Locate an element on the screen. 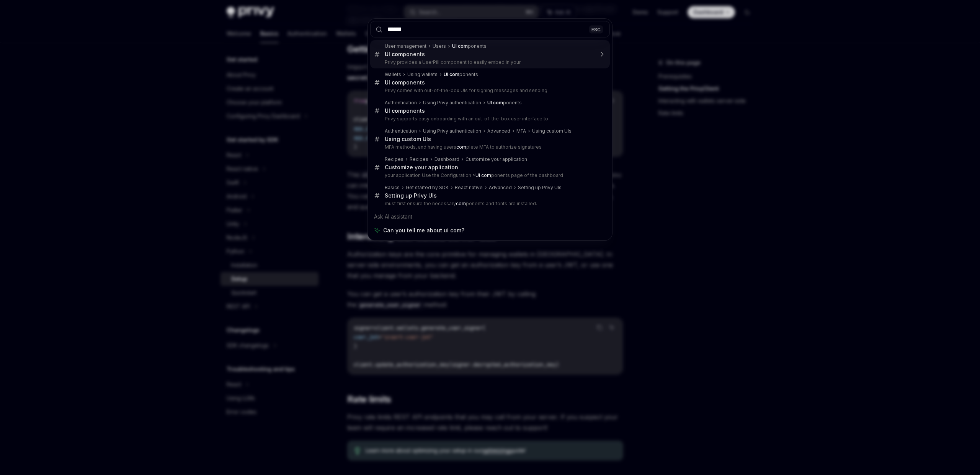 This screenshot has width=980, height=475. div: React native is located at coordinates (469, 188).